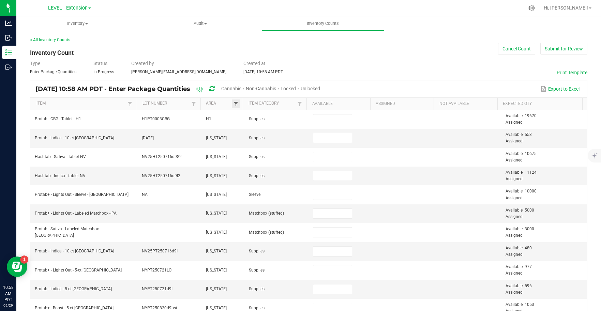  I want to click on span: Hashtab - Sativa - tablet NV, so click(60, 157).